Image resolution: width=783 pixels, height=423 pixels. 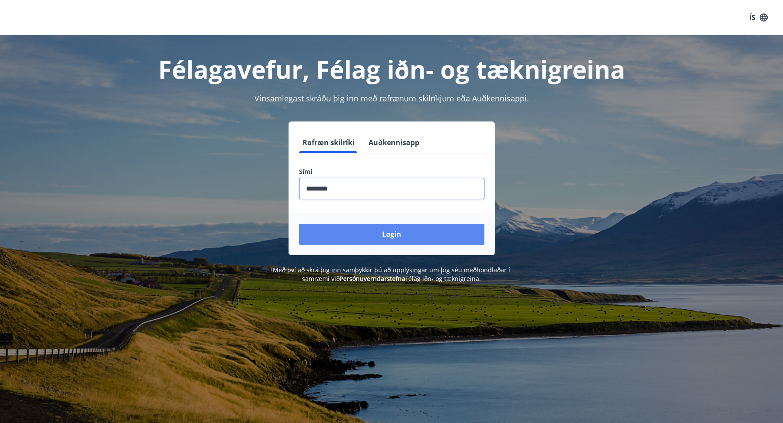 What do you see at coordinates (392, 172) in the screenshot?
I see `label: Sími` at bounding box center [392, 172].